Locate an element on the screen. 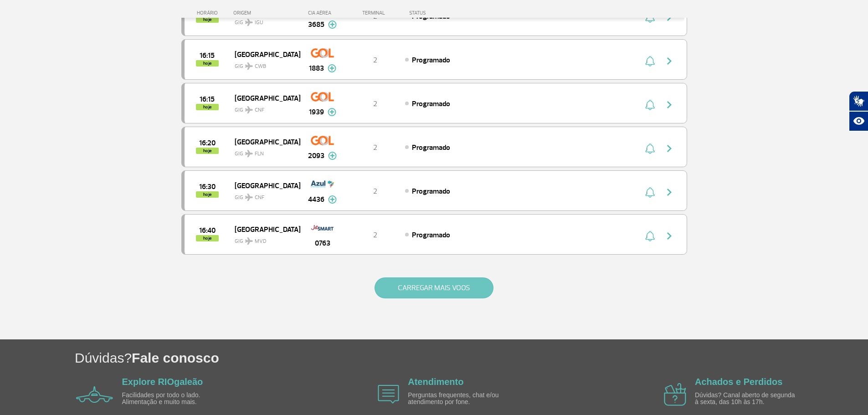  div: HORÁRIO is located at coordinates (209, 12).